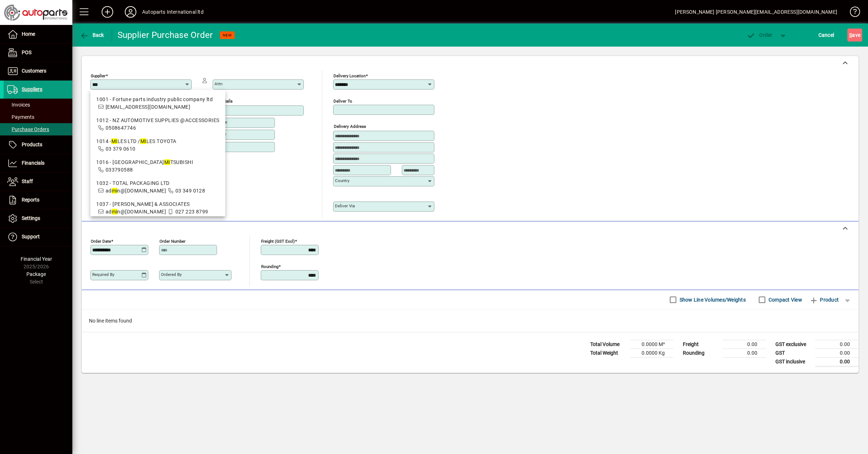 This screenshot has width=868, height=454. Describe the element at coordinates (190, 191) in the screenshot. I see `span: 03 349 0128` at that location.